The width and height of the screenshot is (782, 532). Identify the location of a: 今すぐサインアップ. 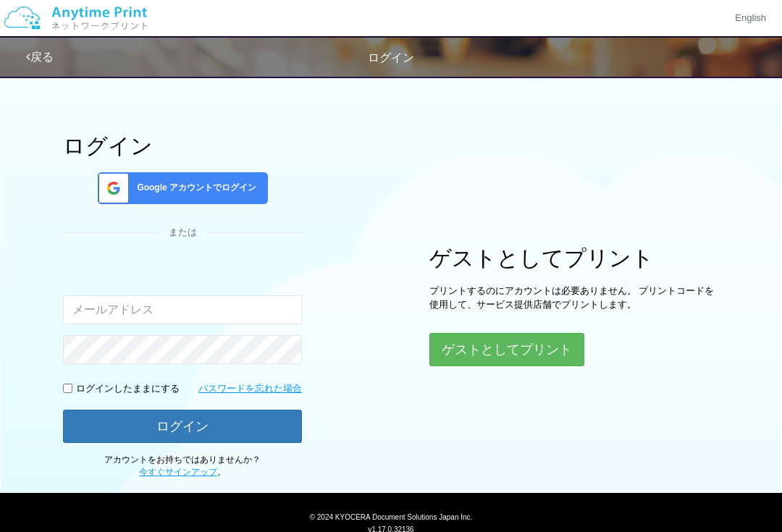
(178, 472).